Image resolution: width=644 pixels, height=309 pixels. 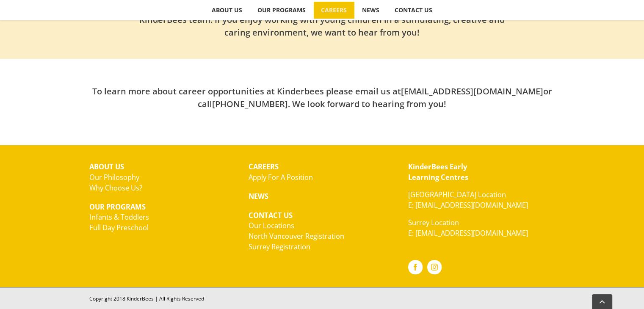 I want to click on a: Why Choose Us?, so click(x=115, y=187).